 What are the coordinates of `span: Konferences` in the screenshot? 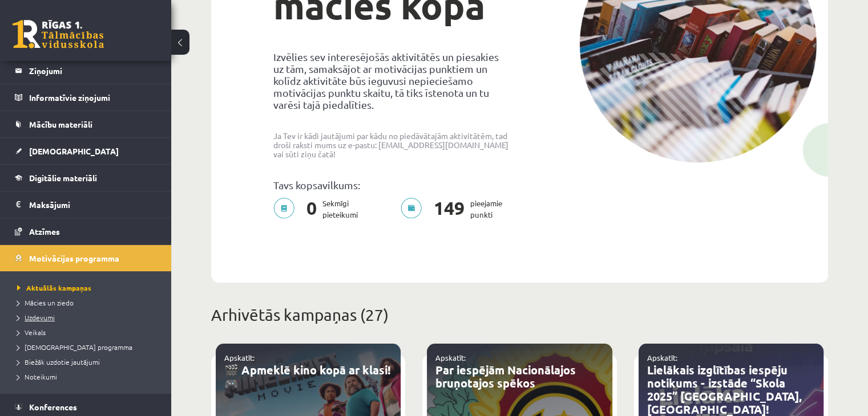 It's located at (53, 407).